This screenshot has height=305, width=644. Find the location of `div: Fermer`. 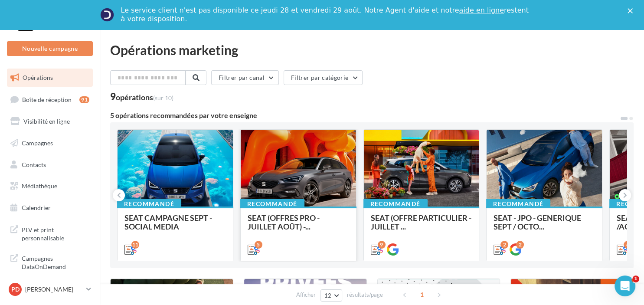

div: Fermer is located at coordinates (632, 10).